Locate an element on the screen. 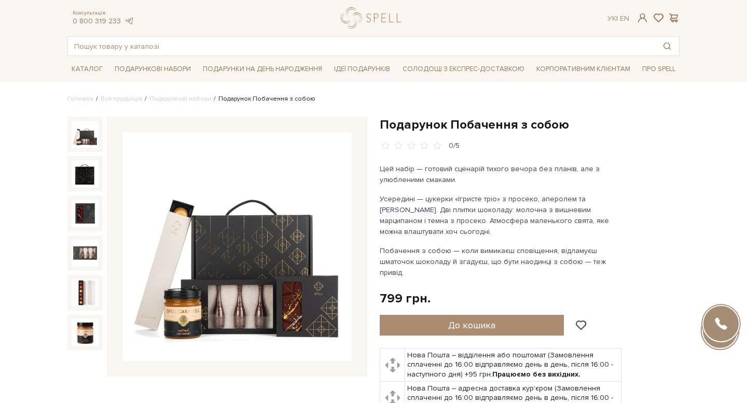  span: Ідеї подарунків is located at coordinates (362, 69).